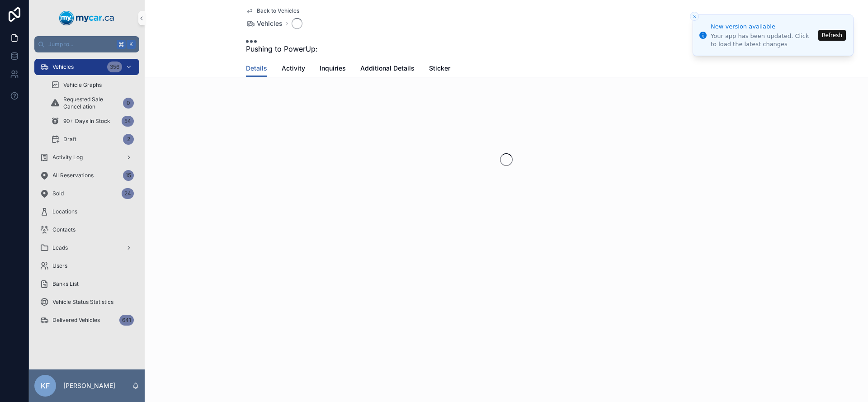  I want to click on span: K, so click(131, 44).